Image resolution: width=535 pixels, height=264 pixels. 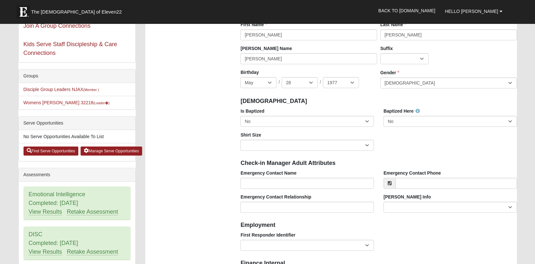 I want to click on a: Manage Serve Opportunities, so click(x=111, y=151).